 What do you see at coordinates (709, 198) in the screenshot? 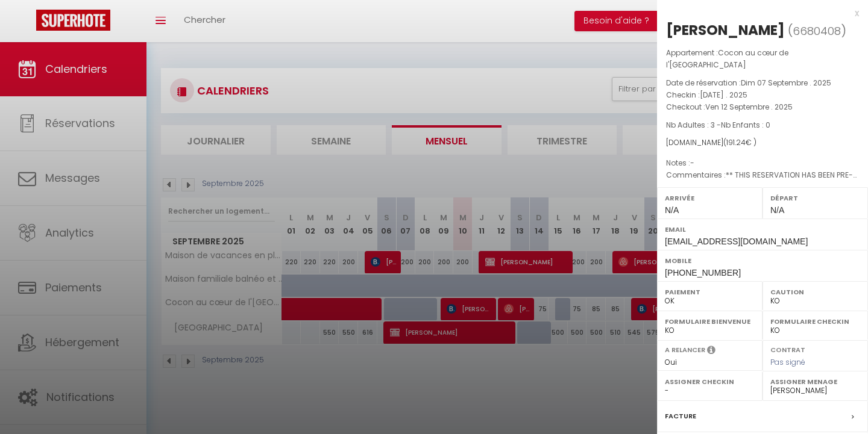
I see `label: Arrivée` at bounding box center [709, 198].